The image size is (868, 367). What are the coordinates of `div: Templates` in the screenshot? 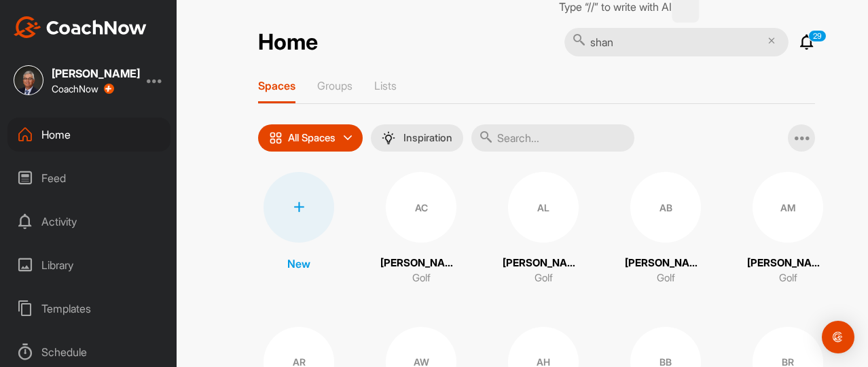 It's located at (89, 308).